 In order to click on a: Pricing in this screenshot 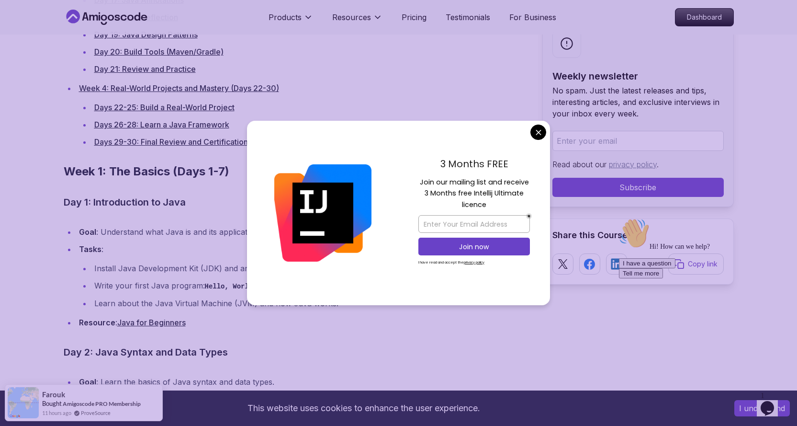, I will do `click(414, 17)`.